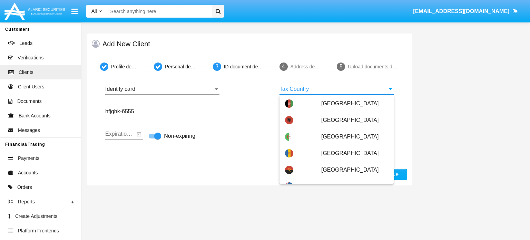 This screenshot has height=240, width=530. Describe the element at coordinates (179, 136) in the screenshot. I see `span: Non-expiring` at that location.